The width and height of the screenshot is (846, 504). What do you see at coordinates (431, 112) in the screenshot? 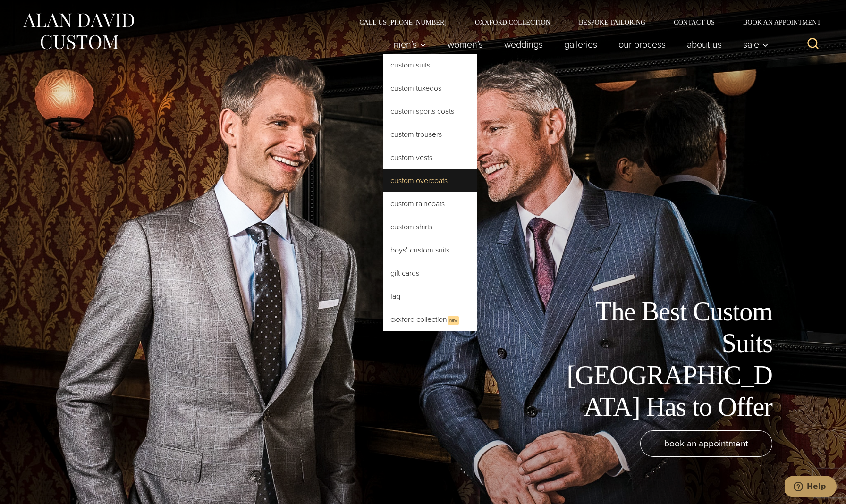
I see `a: Custom Sports Coats` at bounding box center [431, 112].